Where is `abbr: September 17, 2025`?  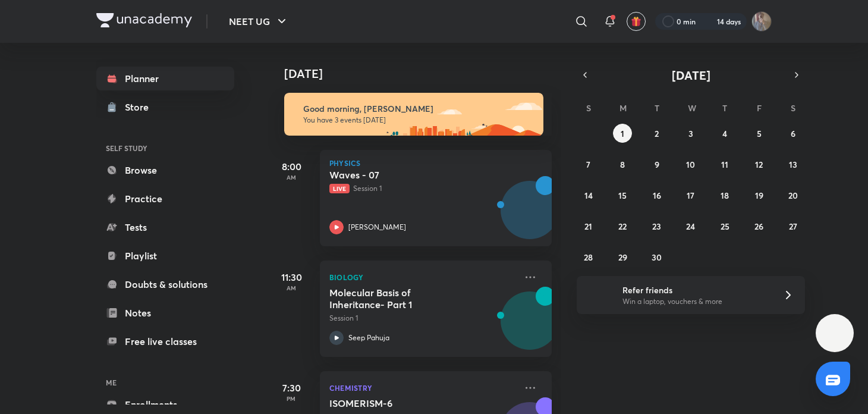
abbr: September 17, 2025 is located at coordinates (690, 195).